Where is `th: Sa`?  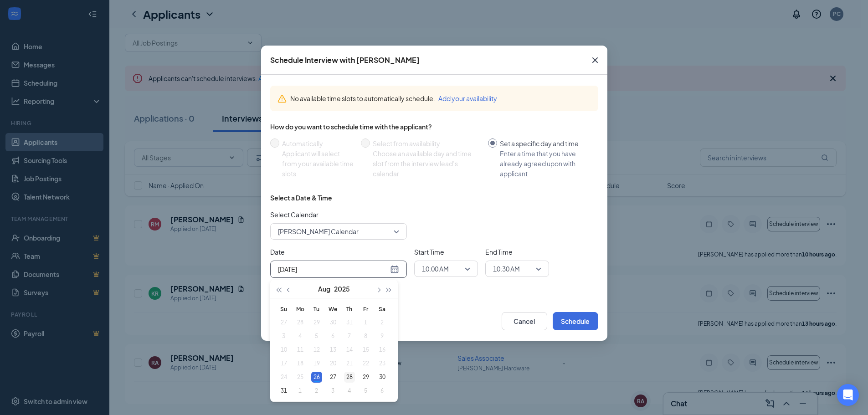 th: Sa is located at coordinates (382, 309).